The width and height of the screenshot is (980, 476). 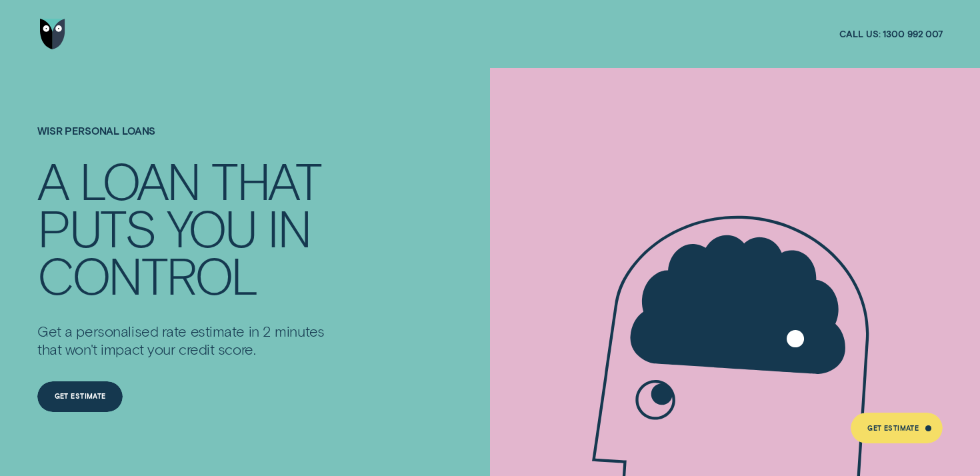 I want to click on a: Call us:1300 992 007, so click(x=891, y=34).